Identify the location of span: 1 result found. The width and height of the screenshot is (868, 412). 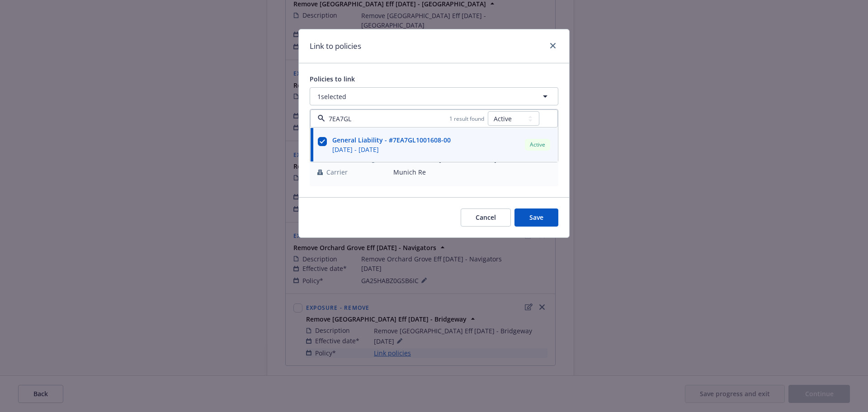
(467, 118).